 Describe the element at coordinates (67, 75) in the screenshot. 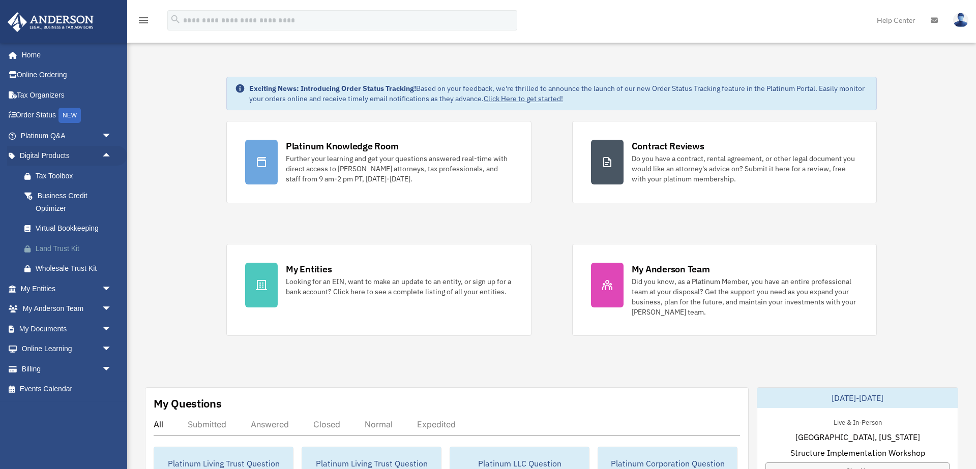

I see `a: Online Ordering` at that location.